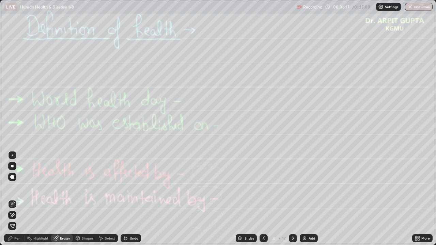 The image size is (436, 245). Describe the element at coordinates (299, 7) in the screenshot. I see `img: recording.375f2c34.svg` at that location.